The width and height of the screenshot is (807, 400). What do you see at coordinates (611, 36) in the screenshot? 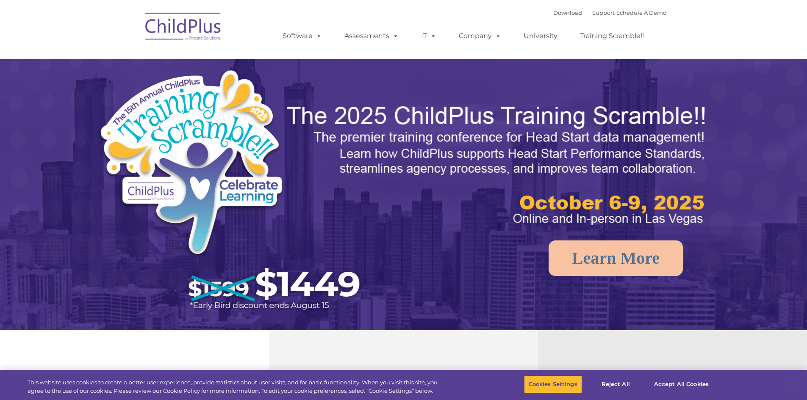
I see `a: Training Scramble!!` at bounding box center [611, 36].